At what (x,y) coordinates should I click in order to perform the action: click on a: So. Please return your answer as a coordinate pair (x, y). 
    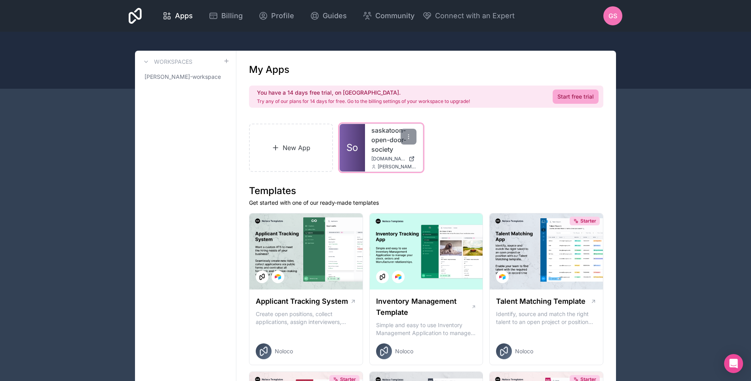
    Looking at the image, I should click on (353, 148).